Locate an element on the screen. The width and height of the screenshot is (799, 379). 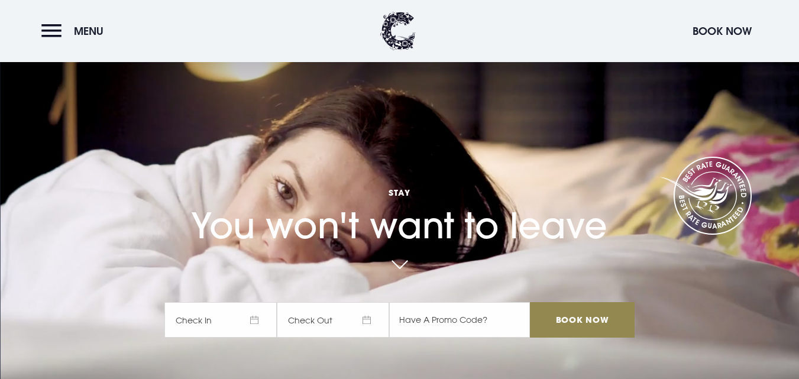
span: Check In is located at coordinates (220, 320).